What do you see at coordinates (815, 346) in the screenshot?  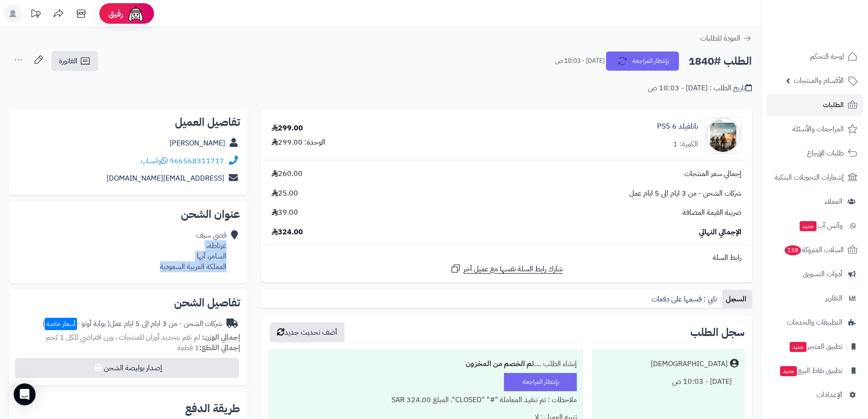 I see `a: تطبيق المتجرجديد` at bounding box center [815, 346].